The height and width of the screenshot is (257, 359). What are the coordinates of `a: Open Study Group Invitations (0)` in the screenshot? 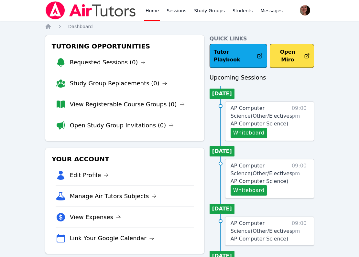 It's located at (122, 125).